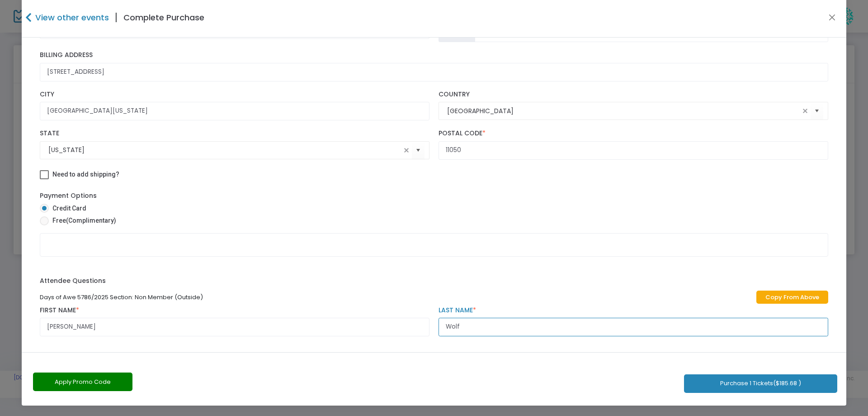 The height and width of the screenshot is (416, 868). What do you see at coordinates (68, 195) in the screenshot?
I see `label: Payment Options` at bounding box center [68, 195].